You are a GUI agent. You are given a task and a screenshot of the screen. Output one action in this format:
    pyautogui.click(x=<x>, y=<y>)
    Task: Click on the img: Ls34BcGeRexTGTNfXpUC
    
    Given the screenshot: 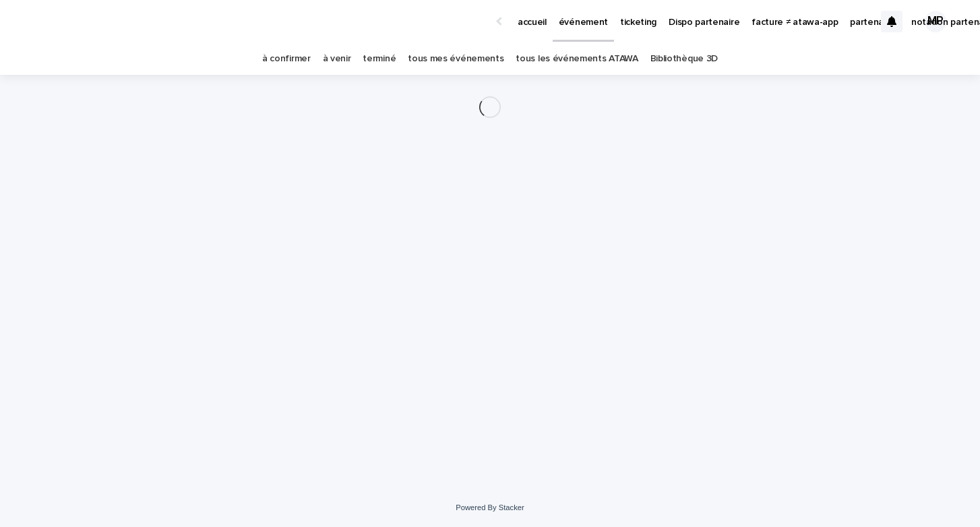 What is the action you would take?
    pyautogui.click(x=92, y=22)
    